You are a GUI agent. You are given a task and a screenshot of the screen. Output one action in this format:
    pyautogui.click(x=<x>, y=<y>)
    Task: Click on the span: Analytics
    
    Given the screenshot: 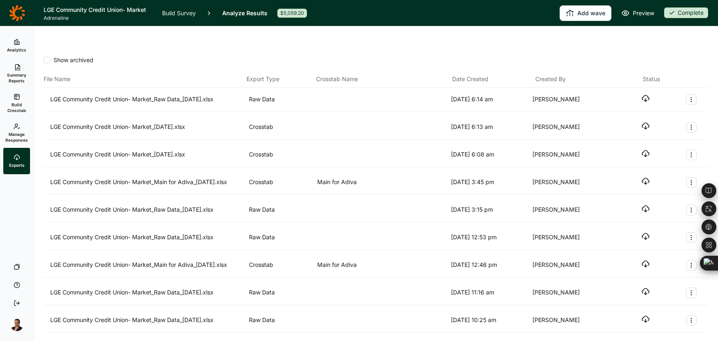 What is the action you would take?
    pyautogui.click(x=16, y=50)
    